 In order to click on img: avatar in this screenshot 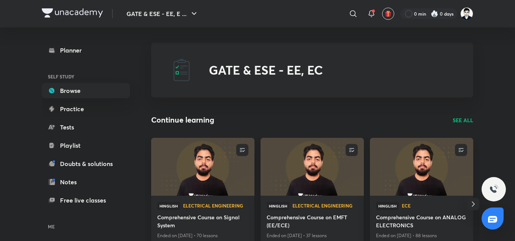, I will do `click(388, 14)`.